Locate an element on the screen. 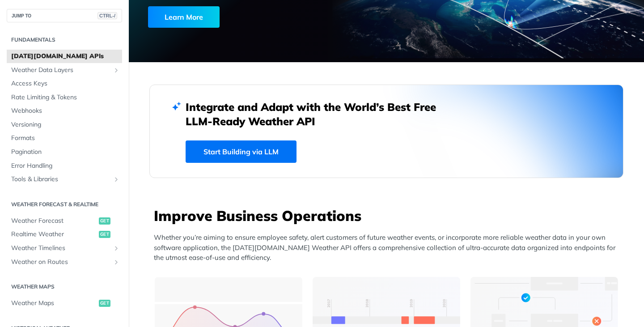 The width and height of the screenshot is (644, 327). a: Weather TimelinesShow subpages for Weather Timelines is located at coordinates (65, 248).